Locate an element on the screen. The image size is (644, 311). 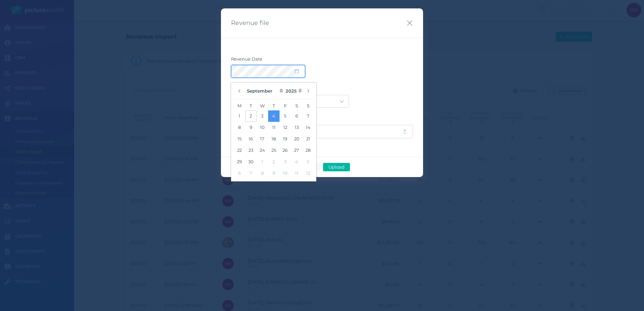
label: Provider is located at coordinates (322, 91).